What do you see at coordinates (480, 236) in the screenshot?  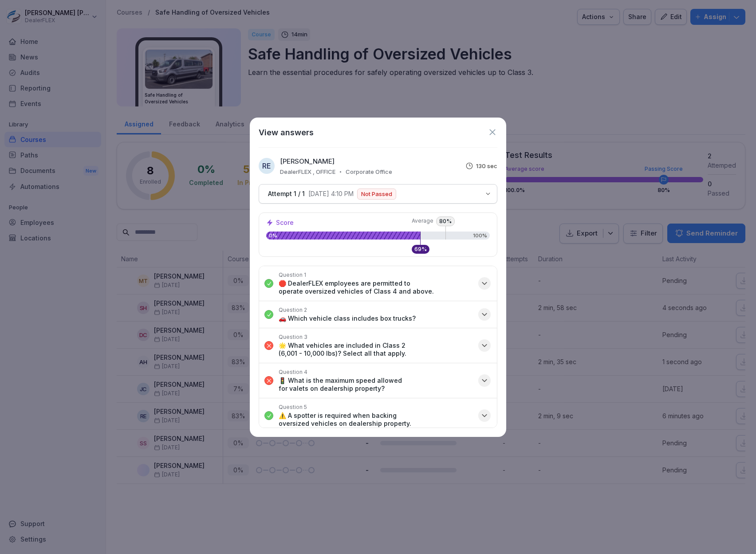 I see `p: 100%` at bounding box center [480, 236].